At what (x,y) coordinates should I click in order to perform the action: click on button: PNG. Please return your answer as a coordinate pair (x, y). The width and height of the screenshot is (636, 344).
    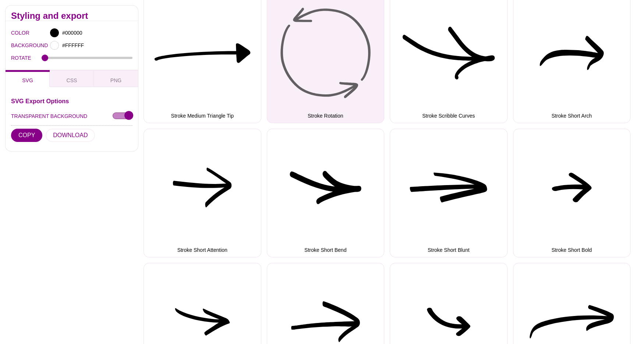
    Looking at the image, I should click on (116, 78).